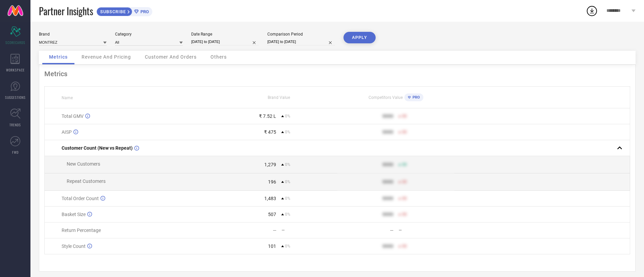 This screenshot has height=277, width=644. What do you see at coordinates (270, 198) in the screenshot?
I see `div: 1,483` at bounding box center [270, 198].